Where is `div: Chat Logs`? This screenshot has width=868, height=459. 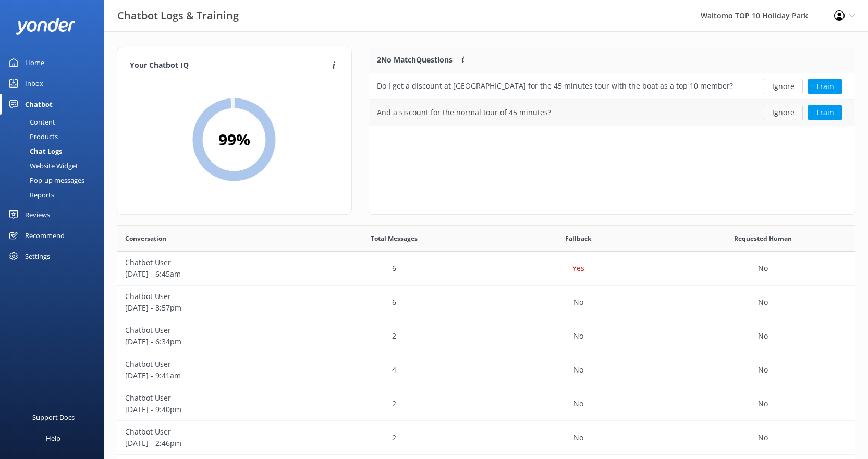
div: Chat Logs is located at coordinates (34, 152).